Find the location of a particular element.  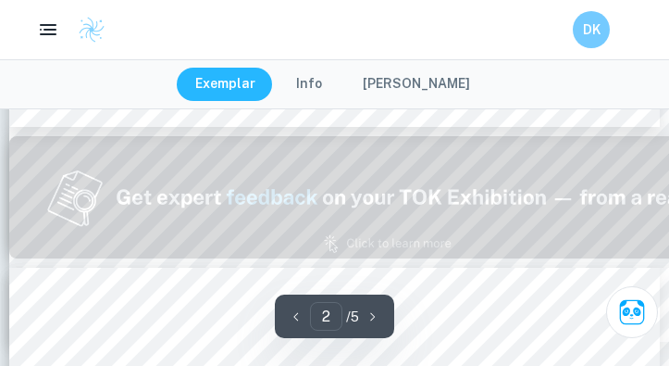

p: / 5 is located at coordinates (353, 317).